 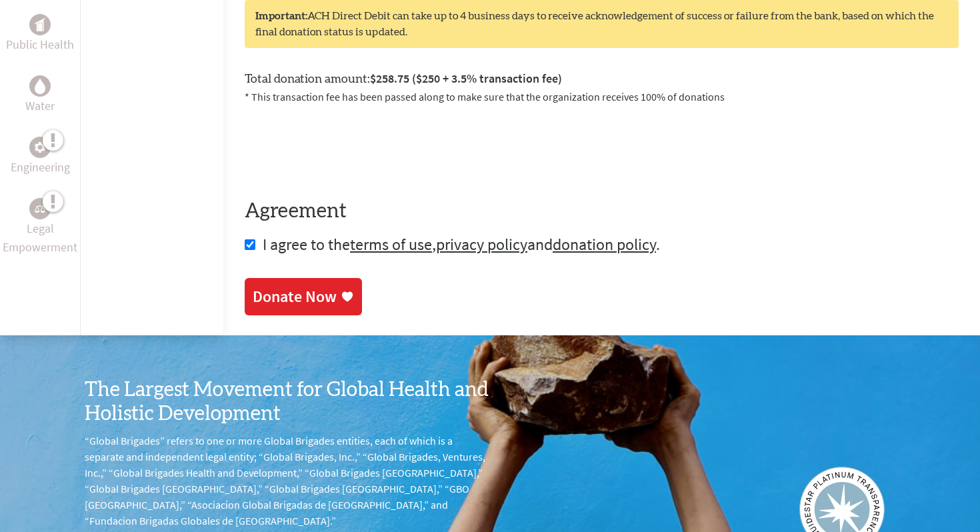 I want to click on h3: The Largest Movement for Global Health and Holistic Development, so click(x=287, y=402).